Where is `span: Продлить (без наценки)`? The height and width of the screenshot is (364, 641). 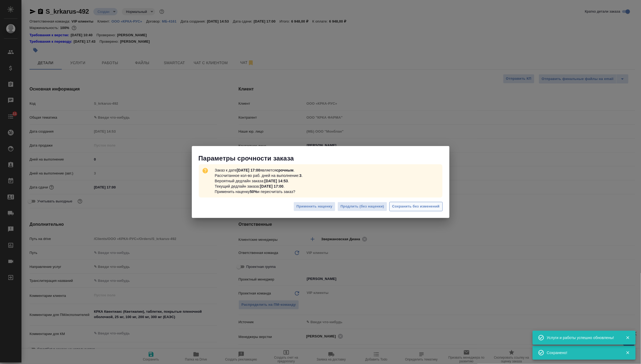
span: Продлить (без наценки) is located at coordinates (363, 206).